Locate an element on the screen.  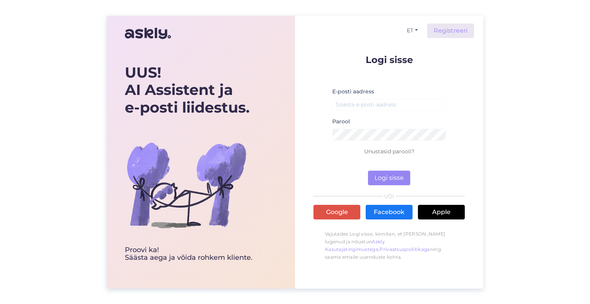
input: Sisesta e-posti aadress is located at coordinates (389, 105).